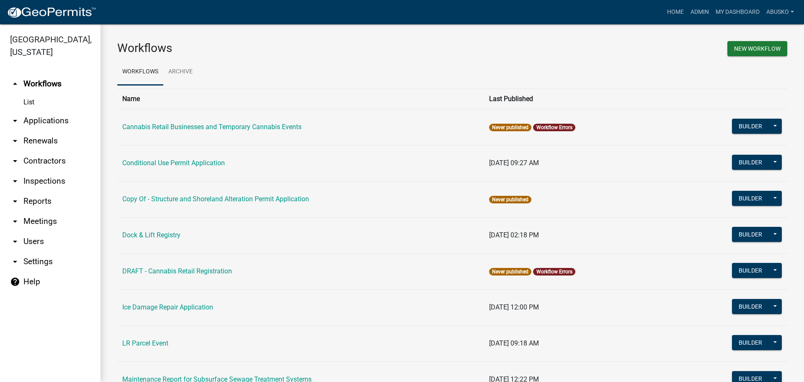 The height and width of the screenshot is (382, 804). What do you see at coordinates (738, 12) in the screenshot?
I see `a: My Dashboard` at bounding box center [738, 12].